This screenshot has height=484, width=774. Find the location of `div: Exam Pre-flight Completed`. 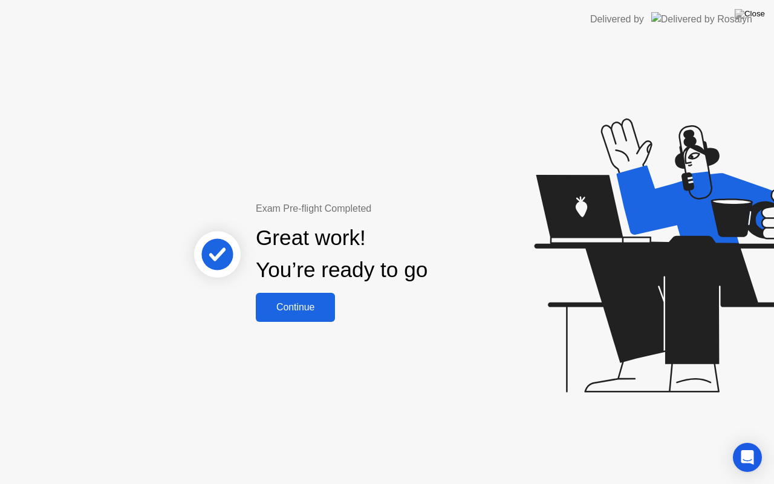

div: Exam Pre-flight Completed is located at coordinates (381, 209).